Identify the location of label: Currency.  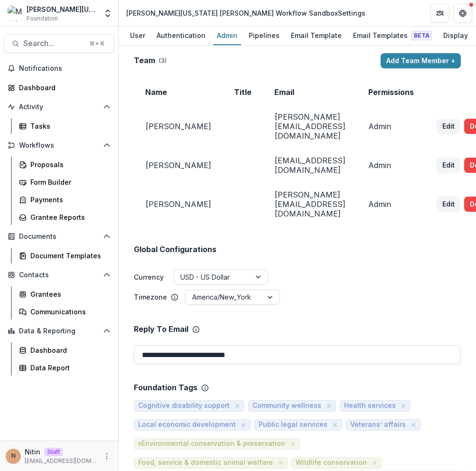
(149, 277).